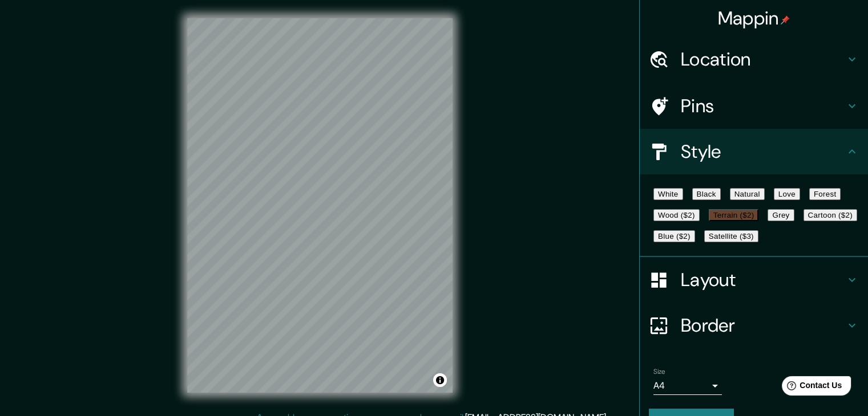 This screenshot has height=416, width=868. What do you see at coordinates (54, 14) in the screenshot?
I see `span: Contact Us` at bounding box center [54, 14].